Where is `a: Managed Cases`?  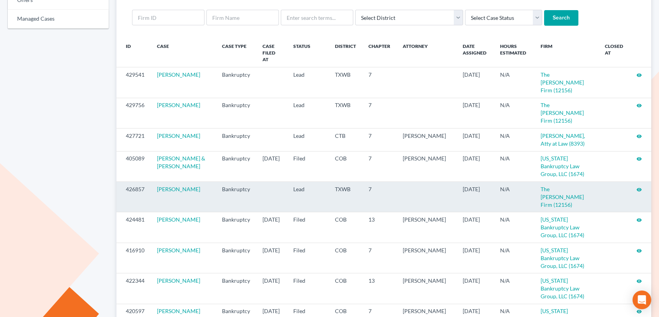 a: Managed Cases is located at coordinates (58, 19).